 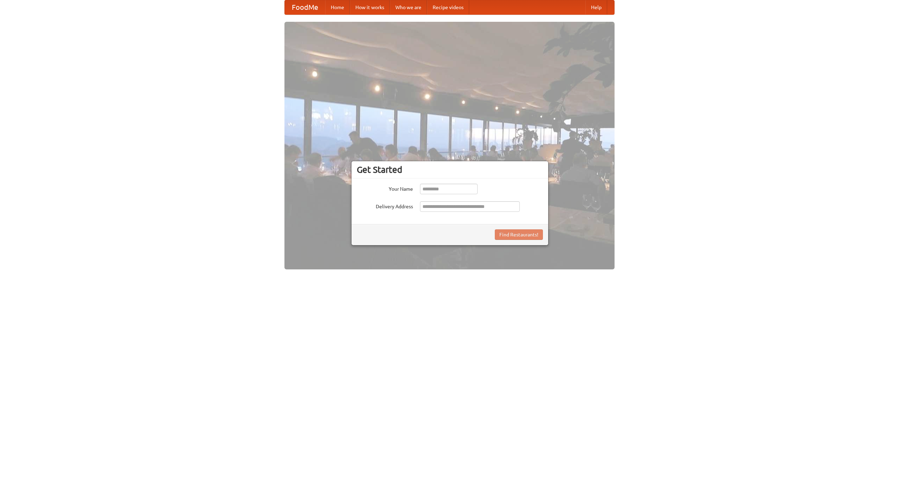 What do you see at coordinates (385, 205) in the screenshot?
I see `label: Delivery Address` at bounding box center [385, 205].